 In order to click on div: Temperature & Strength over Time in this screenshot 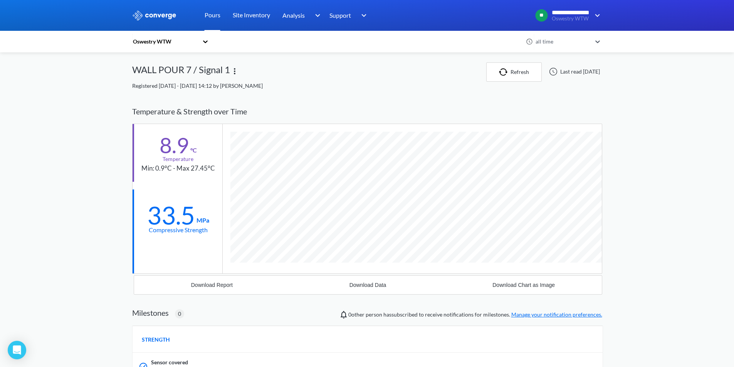, I will do `click(367, 111)`.